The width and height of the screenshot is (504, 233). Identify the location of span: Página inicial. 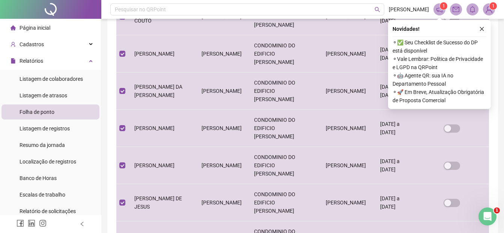
(35, 28).